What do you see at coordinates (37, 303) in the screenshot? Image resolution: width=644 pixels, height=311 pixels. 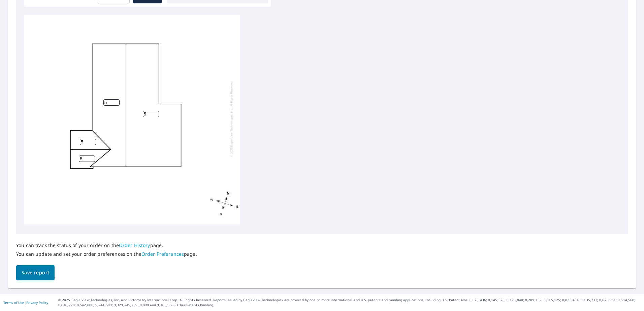 I see `a: Privacy Policy` at bounding box center [37, 303].